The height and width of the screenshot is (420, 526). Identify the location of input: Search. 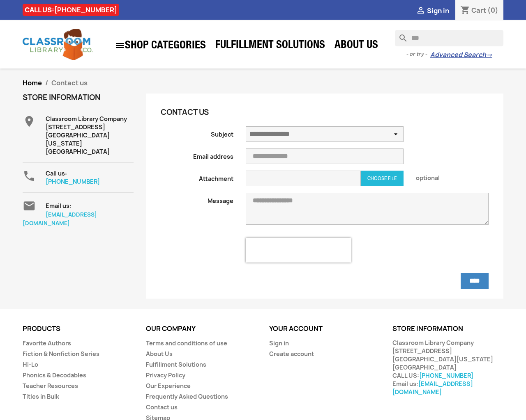
(449, 38).